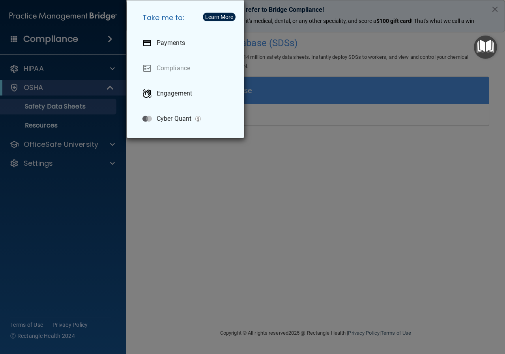 The height and width of the screenshot is (354, 505). I want to click on div: Learn More, so click(219, 17).